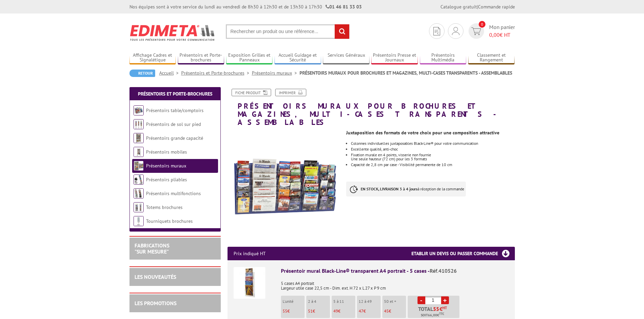  Describe the element at coordinates (491, 31) in the screenshot. I see `a: devis rapide 0 Mon panier 0,00€ HT` at that location.